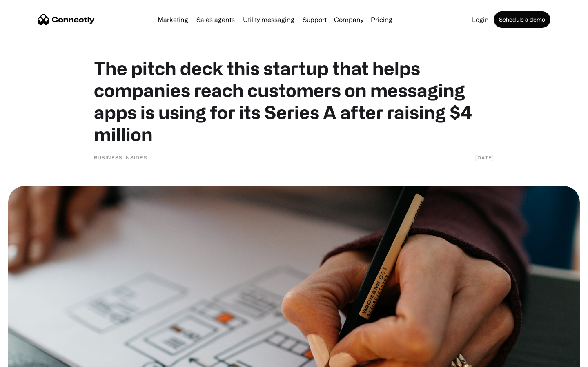 This screenshot has height=367, width=588. Describe the element at coordinates (32, 359) in the screenshot. I see `ul: Language list` at that location.